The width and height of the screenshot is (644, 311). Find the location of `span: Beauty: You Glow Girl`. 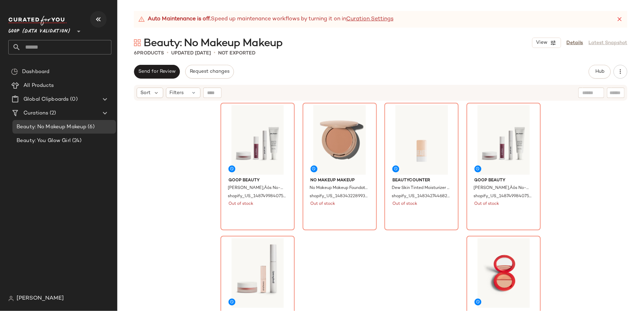

span: Beauty: You Glow Girl is located at coordinates (44, 141).